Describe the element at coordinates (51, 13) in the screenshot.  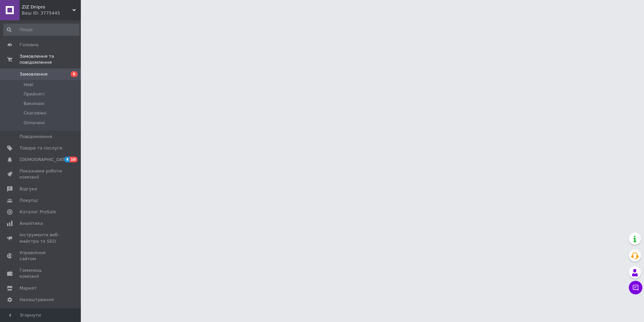
I see `div: Ваш ID: 3775445` at that location.